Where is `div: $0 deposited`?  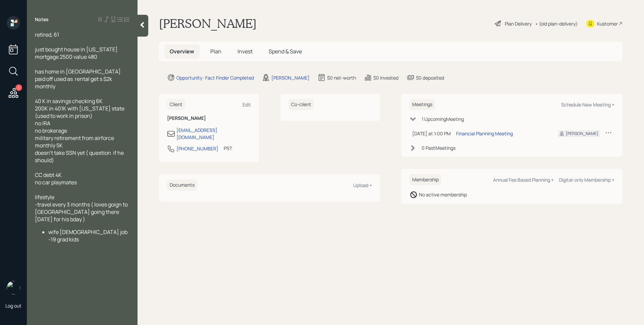 div: $0 deposited is located at coordinates (430, 77).